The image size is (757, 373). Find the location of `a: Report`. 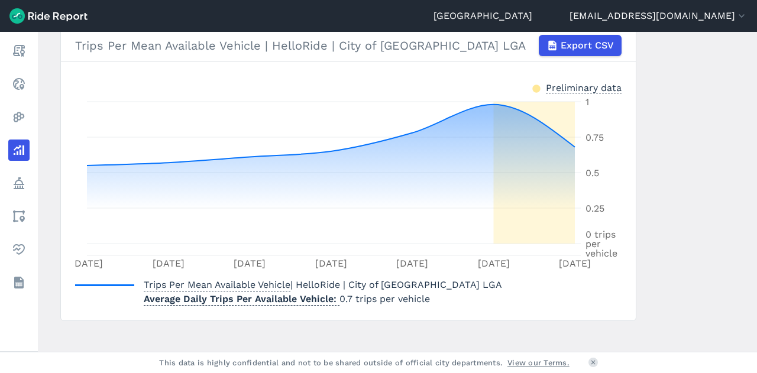

a: Report is located at coordinates (19, 51).